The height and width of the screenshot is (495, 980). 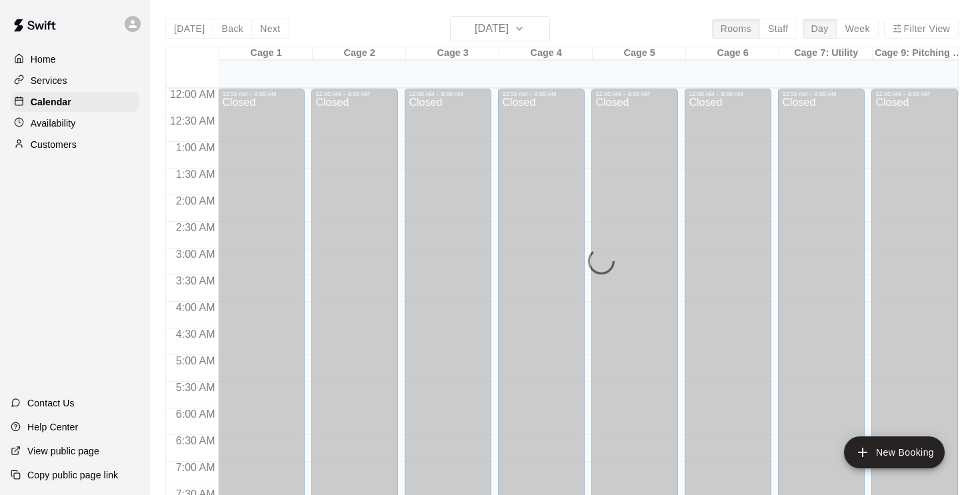 I want to click on div: Customers, so click(x=74, y=145).